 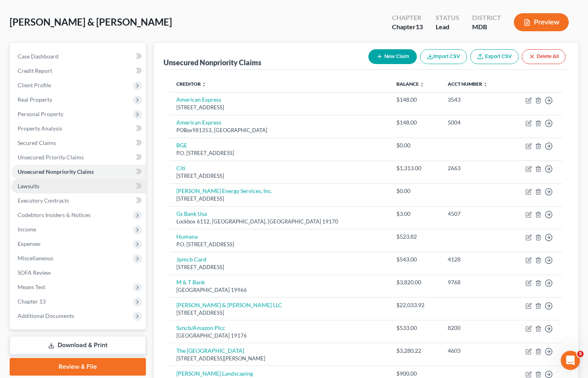 What do you see at coordinates (486, 27) in the screenshot?
I see `div: MDB` at bounding box center [486, 27].